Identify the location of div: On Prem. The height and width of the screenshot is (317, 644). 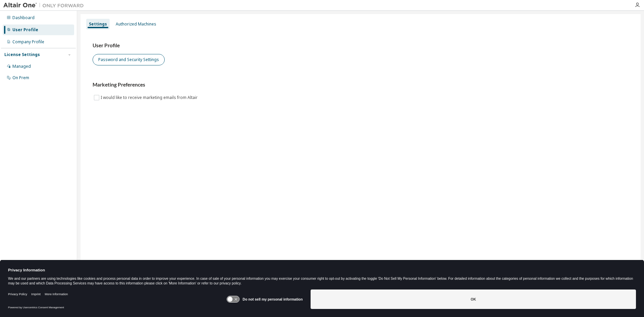
(21, 78).